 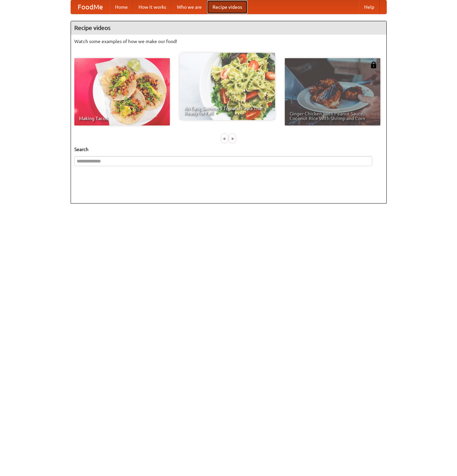 What do you see at coordinates (228, 28) in the screenshot?
I see `h4: Recipe videos` at bounding box center [228, 28].